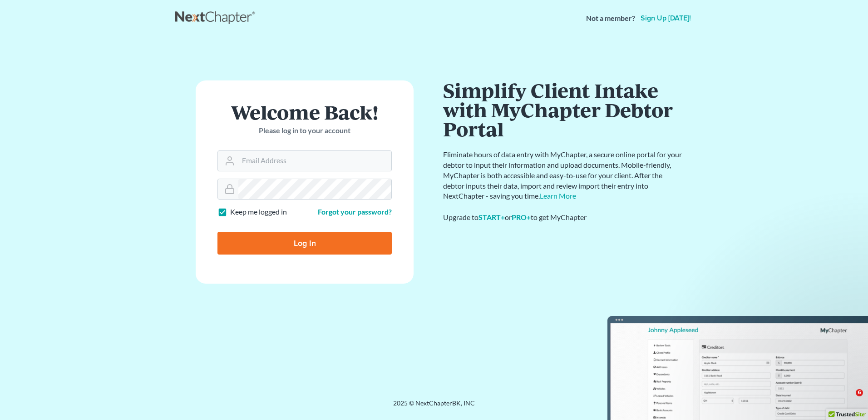 This screenshot has height=420, width=868. I want to click on input: Log In, so click(305, 243).